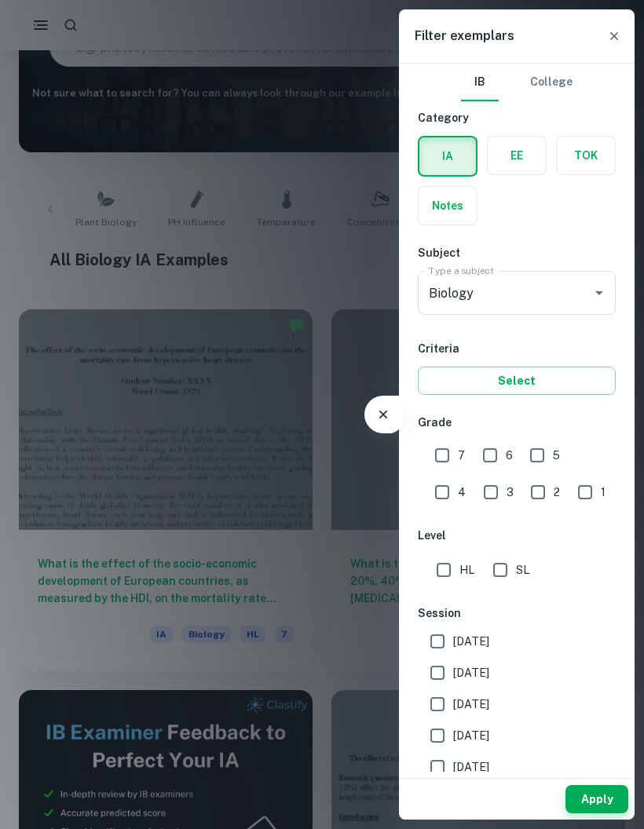 This screenshot has height=829, width=644. What do you see at coordinates (522, 570) in the screenshot?
I see `span: SL` at bounding box center [522, 570].